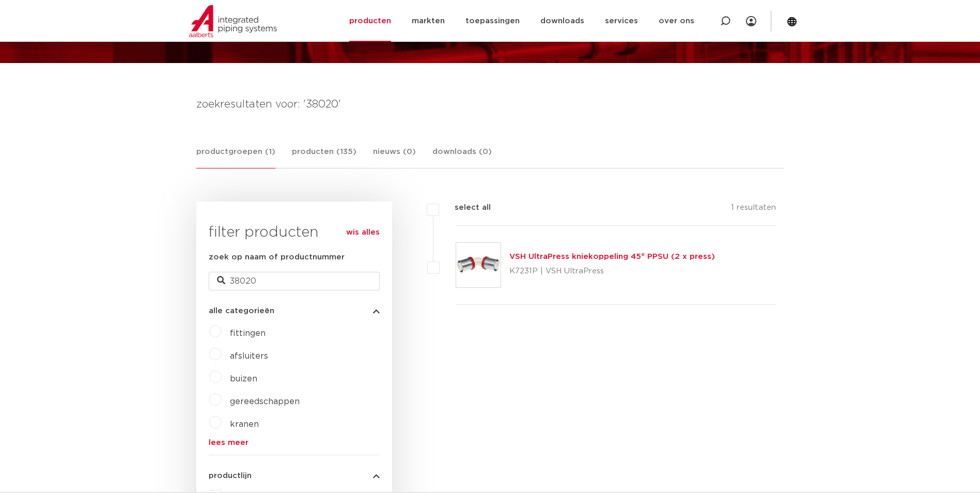 The image size is (980, 493). I want to click on a: afsluiters, so click(249, 356).